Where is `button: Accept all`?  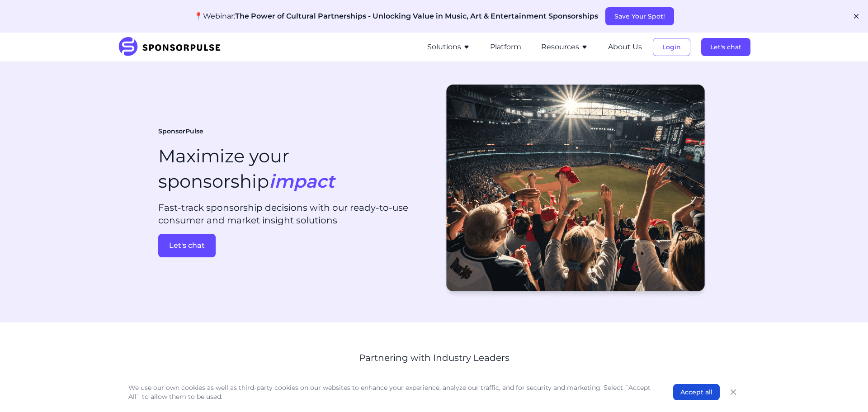 button: Accept all is located at coordinates (696, 392).